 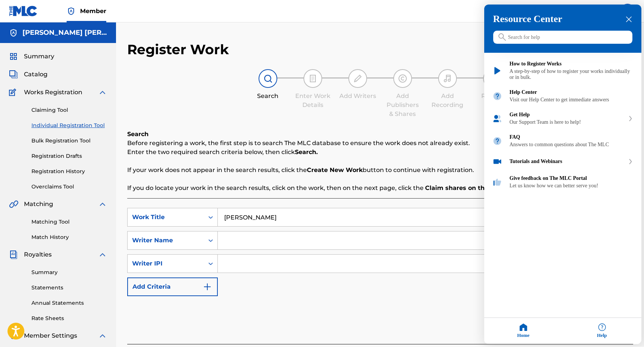 What do you see at coordinates (523, 331) in the screenshot?
I see `div: Home` at bounding box center [523, 331].